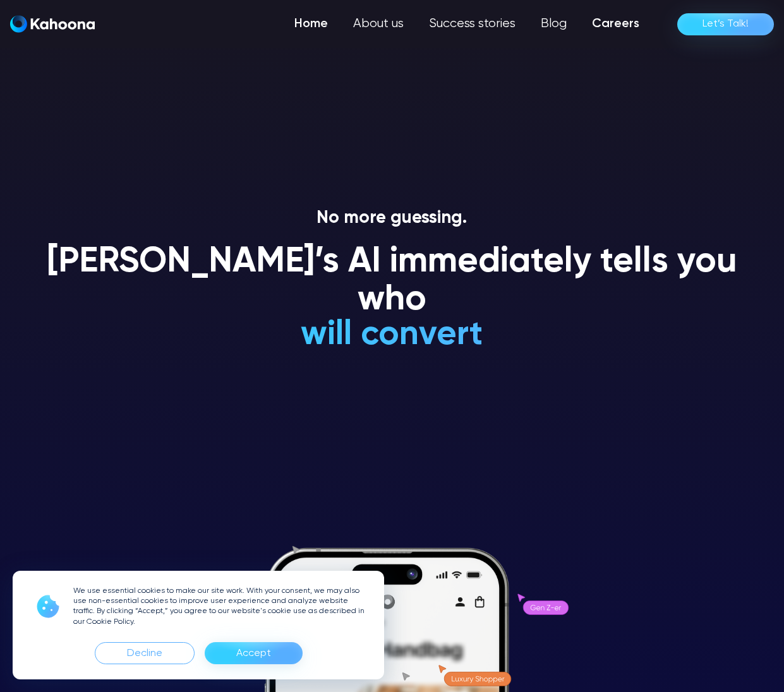 This screenshot has width=784, height=692. Describe the element at coordinates (616, 23) in the screenshot. I see `a: Careers` at that location.